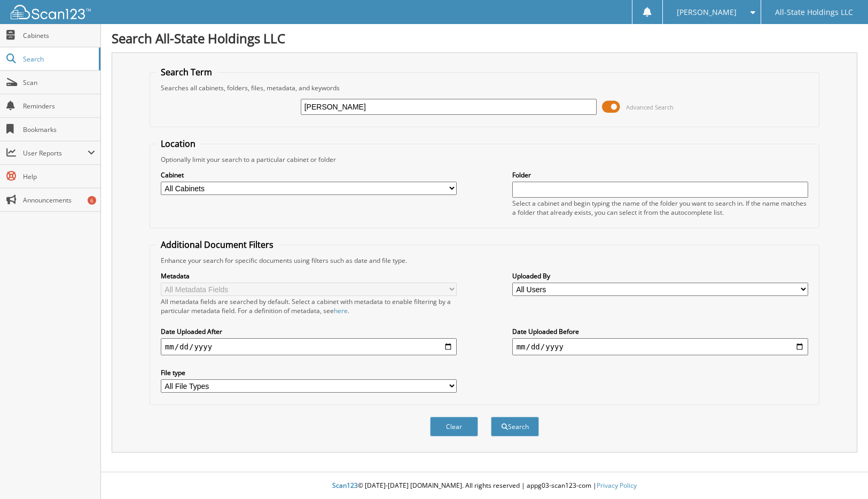 The height and width of the screenshot is (499, 868). What do you see at coordinates (841, 473) in the screenshot?
I see `div: Chat Widget` at bounding box center [841, 473].